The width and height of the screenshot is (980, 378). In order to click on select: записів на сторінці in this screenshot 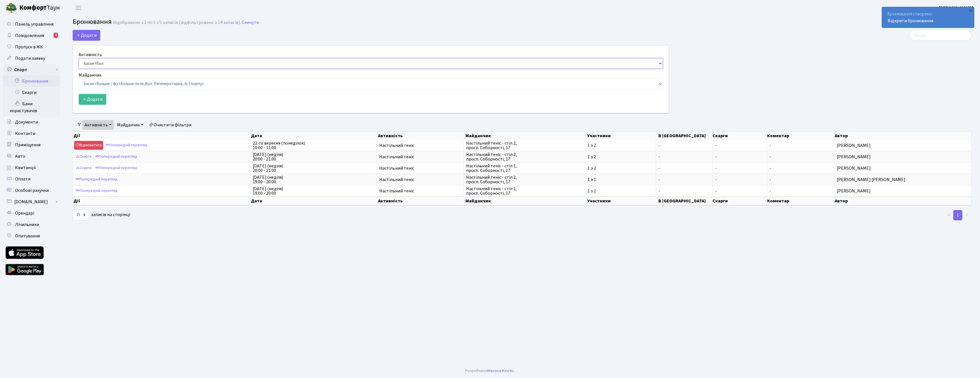, I will do `click(81, 215)`.